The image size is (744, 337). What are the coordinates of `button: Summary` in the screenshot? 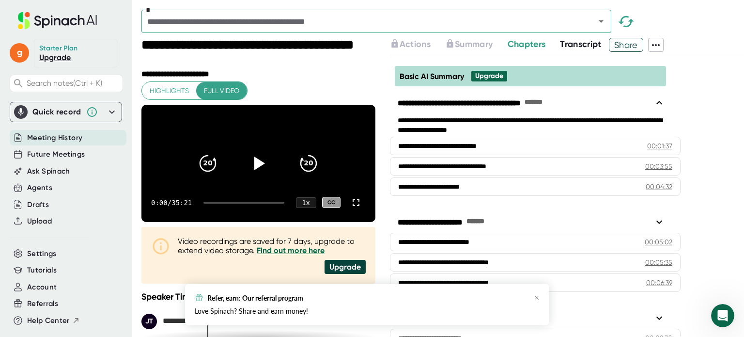 It's located at (469, 44).